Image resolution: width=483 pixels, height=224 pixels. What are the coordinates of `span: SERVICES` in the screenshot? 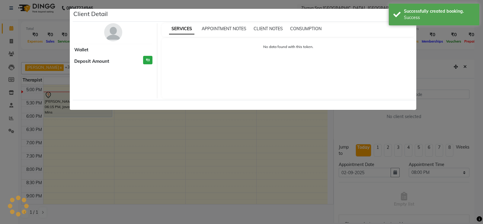 It's located at (182, 29).